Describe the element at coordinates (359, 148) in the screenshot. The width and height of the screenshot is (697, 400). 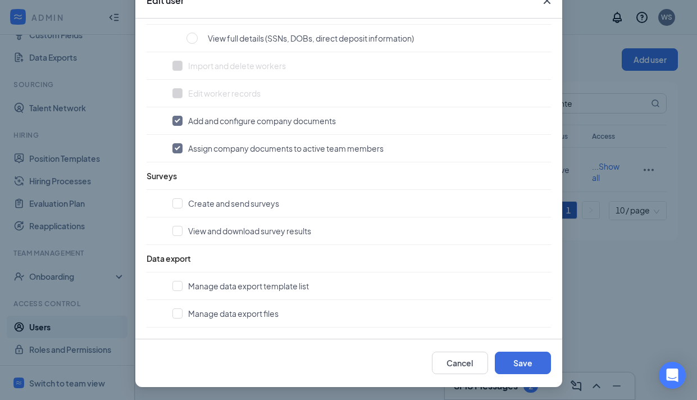
I see `button: Assign company documents to active team members` at that location.